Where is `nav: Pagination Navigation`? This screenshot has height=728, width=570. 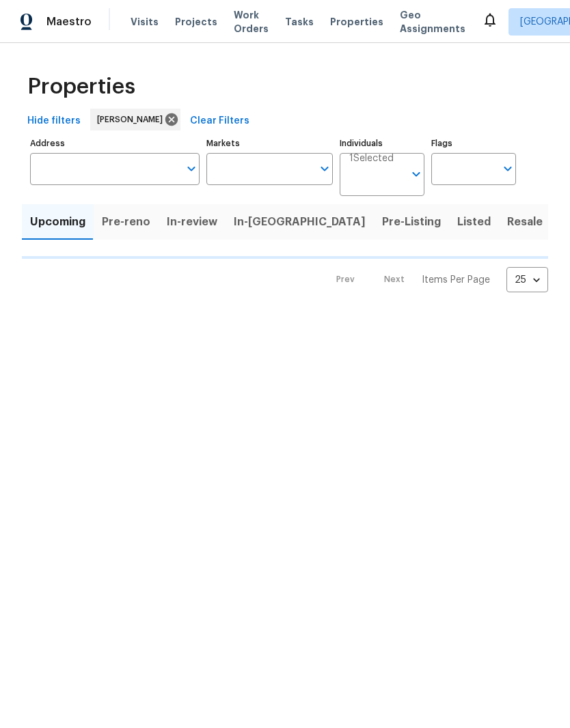
nav: Pagination Navigation is located at coordinates (436, 280).